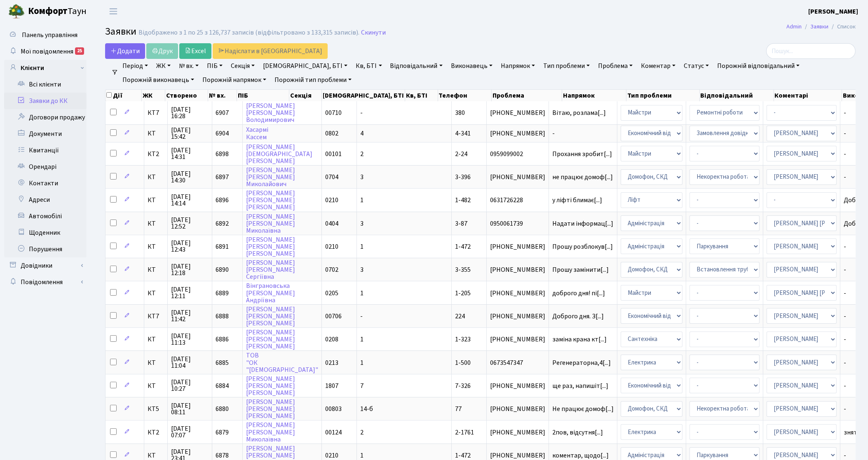 Image resolution: width=868 pixels, height=460 pixels. Describe the element at coordinates (463, 294) in the screenshot. I see `span: 1-205` at that location.